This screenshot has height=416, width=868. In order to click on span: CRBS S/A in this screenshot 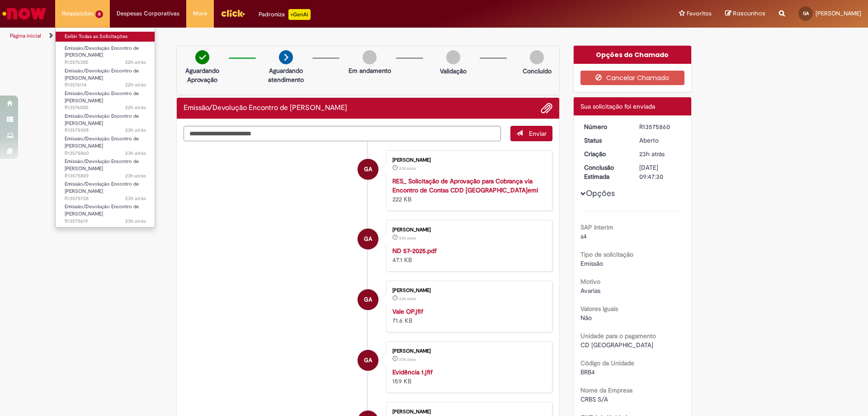, I will do `click(594, 399)`.